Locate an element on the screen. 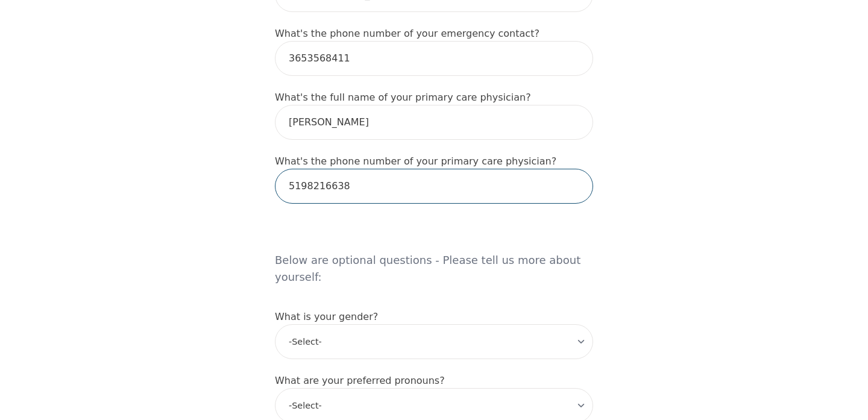 The width and height of the screenshot is (868, 420). label: What's the phone number of your emergency contact? is located at coordinates (407, 33).